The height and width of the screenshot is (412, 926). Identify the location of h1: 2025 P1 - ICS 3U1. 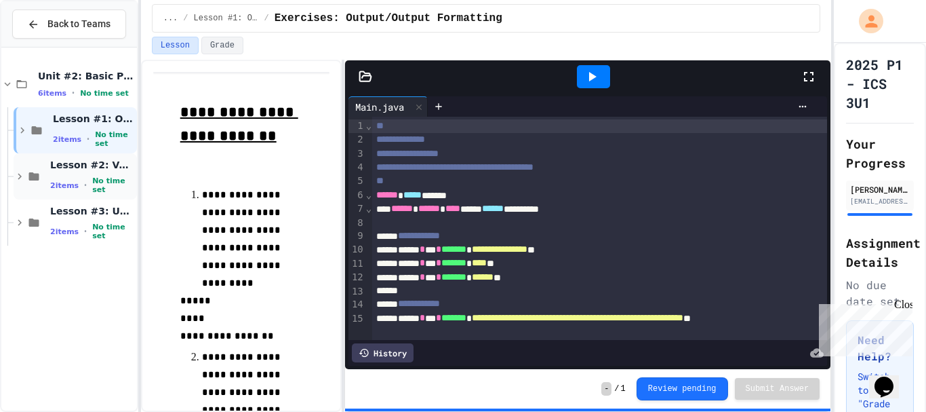
(880, 83).